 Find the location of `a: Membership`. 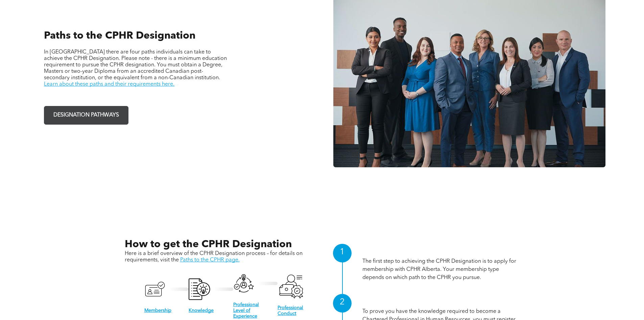

a: Membership is located at coordinates (158, 310).